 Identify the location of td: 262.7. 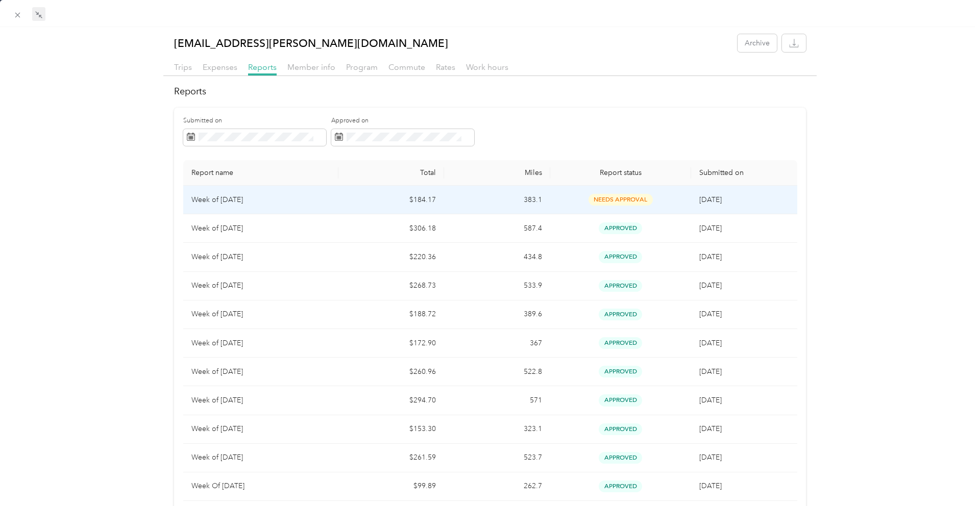
(496, 487).